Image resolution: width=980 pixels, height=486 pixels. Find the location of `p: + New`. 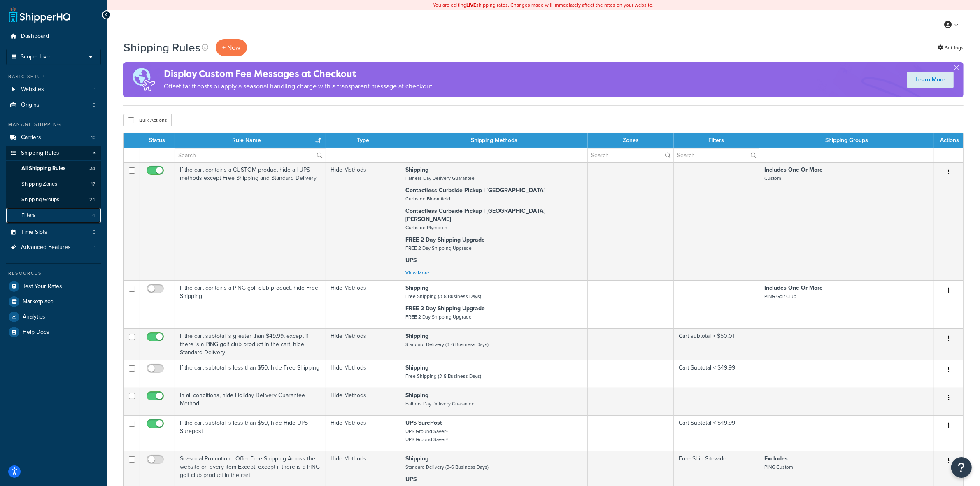

p: + New is located at coordinates (231, 48).